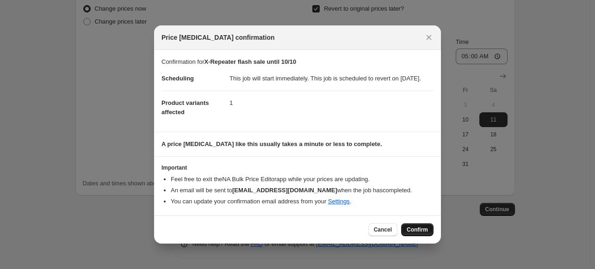 This screenshot has height=269, width=595. What do you see at coordinates (298, 62) in the screenshot?
I see `p: Confirmation for` at bounding box center [298, 62].